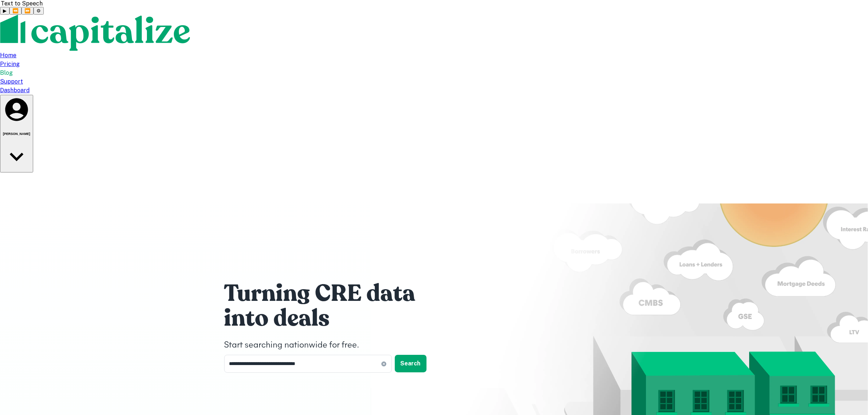  Describe the element at coordinates (851, 351) in the screenshot. I see `div: Chat Widget` at that location.